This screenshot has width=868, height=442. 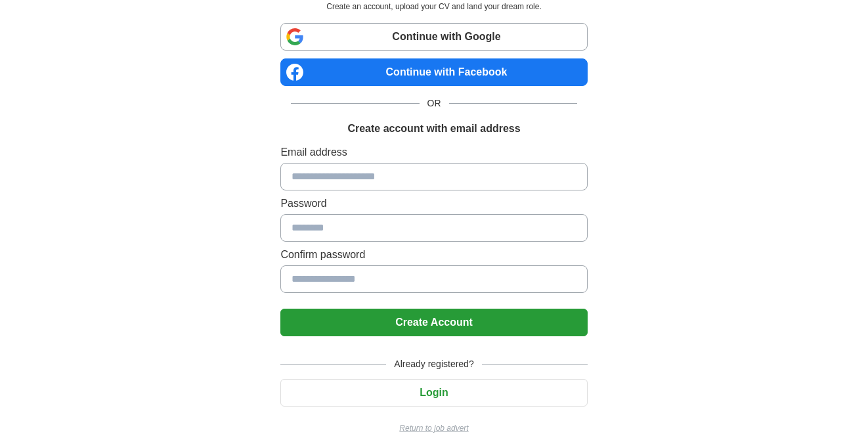 What do you see at coordinates (433, 323) in the screenshot?
I see `button: Create Account` at bounding box center [433, 323].